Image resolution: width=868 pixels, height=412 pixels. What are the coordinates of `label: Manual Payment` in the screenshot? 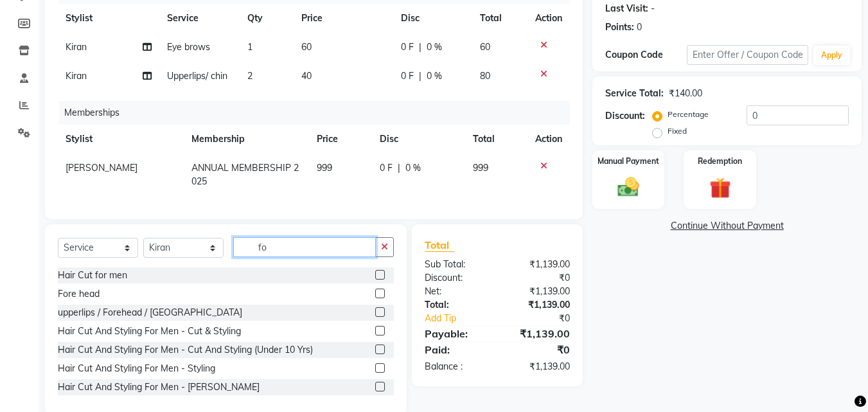 It's located at (628, 162).